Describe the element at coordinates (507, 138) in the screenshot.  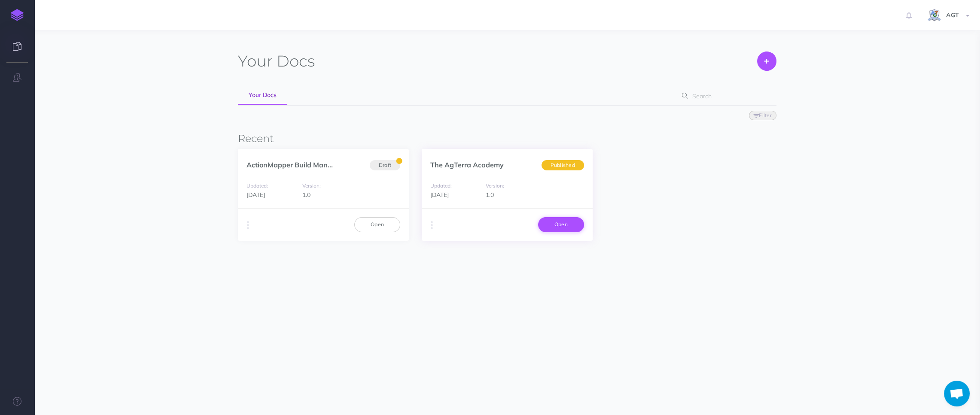
I see `h3: Recent` at that location.